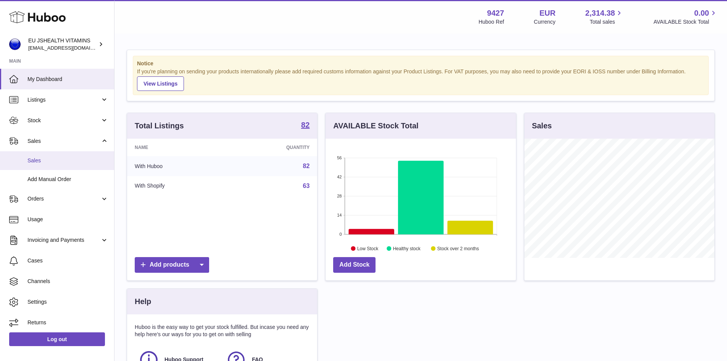 This screenshot has height=361, width=727. What do you see at coordinates (542, 126) in the screenshot?
I see `h3: Sales` at bounding box center [542, 126].